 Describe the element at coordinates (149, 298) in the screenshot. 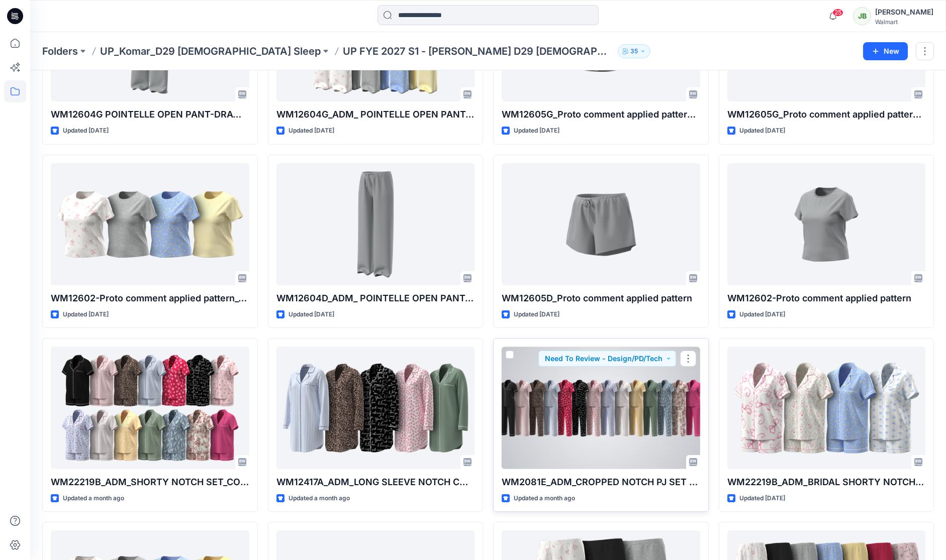

I see `p: WM12602-Proto comment applied pattern_Colorway` at that location.